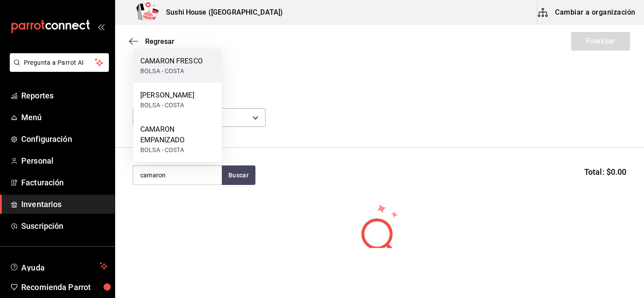 Image resolution: width=644 pixels, height=298 pixels. Describe the element at coordinates (64, 117) in the screenshot. I see `span: Menú` at that location.